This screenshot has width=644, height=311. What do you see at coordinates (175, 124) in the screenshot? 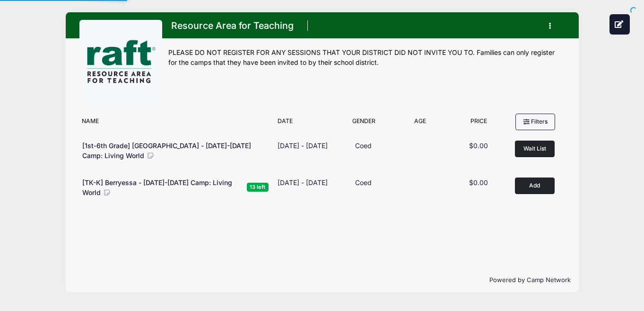
I see `div: Name` at bounding box center [175, 124].